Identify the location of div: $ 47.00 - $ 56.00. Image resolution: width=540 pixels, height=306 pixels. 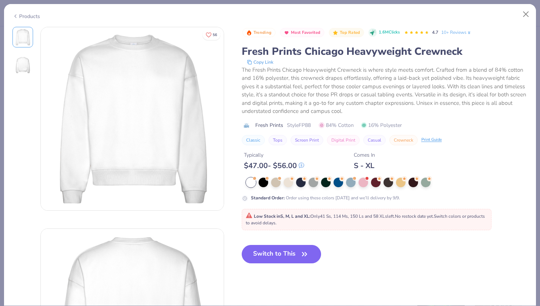
(274, 165).